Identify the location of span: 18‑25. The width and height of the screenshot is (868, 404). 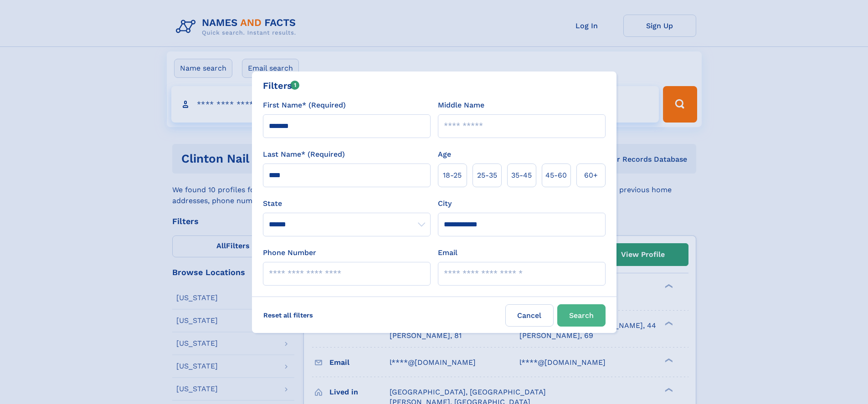
(452, 175).